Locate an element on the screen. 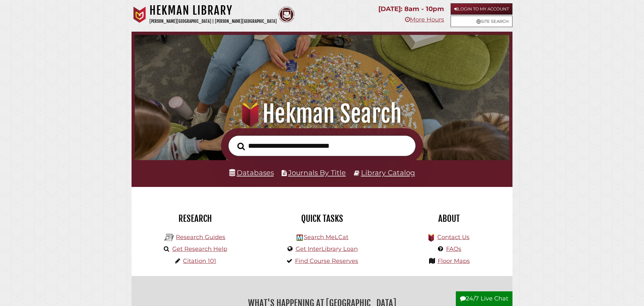 The image size is (644, 306). i: Search is located at coordinates (241, 146).